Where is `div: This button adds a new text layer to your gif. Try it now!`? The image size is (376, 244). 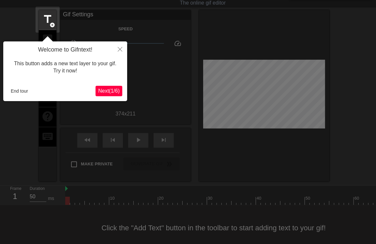
div: This button adds a new text layer to your gif. Try it now! is located at coordinates (65, 67).